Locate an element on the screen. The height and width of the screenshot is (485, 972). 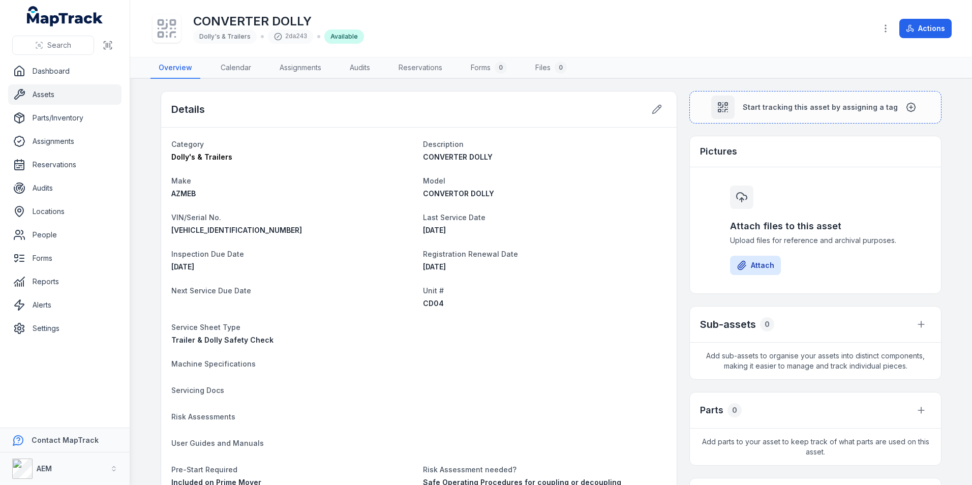
span: User Guides and Manuals is located at coordinates (218, 443).